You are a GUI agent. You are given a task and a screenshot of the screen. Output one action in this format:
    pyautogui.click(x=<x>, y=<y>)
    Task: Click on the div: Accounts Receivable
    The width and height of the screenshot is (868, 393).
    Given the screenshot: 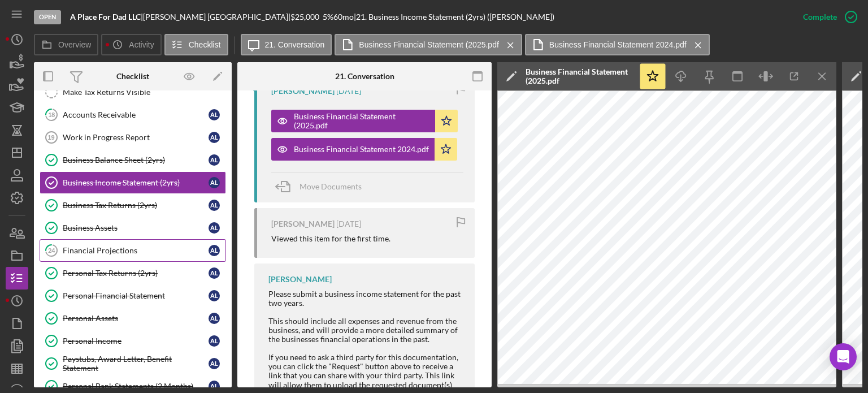 What is the action you would take?
    pyautogui.click(x=135, y=115)
    